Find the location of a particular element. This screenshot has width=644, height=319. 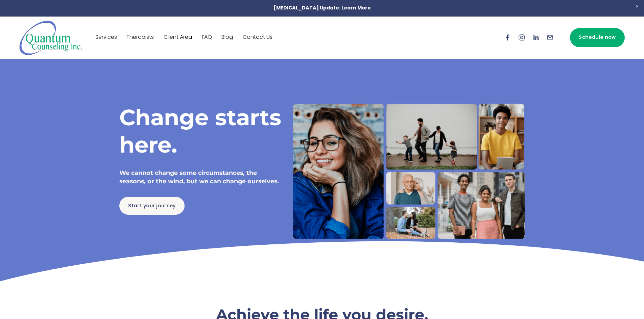

h1: Change starts here. is located at coordinates (201, 131).